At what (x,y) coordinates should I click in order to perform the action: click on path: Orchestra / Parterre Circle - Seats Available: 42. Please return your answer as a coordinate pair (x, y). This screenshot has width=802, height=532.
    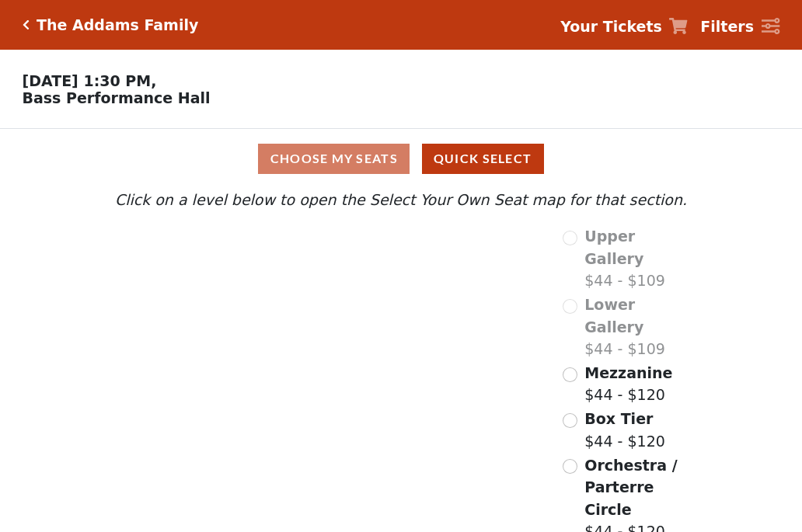
    Looking at the image, I should click on (374, 435).